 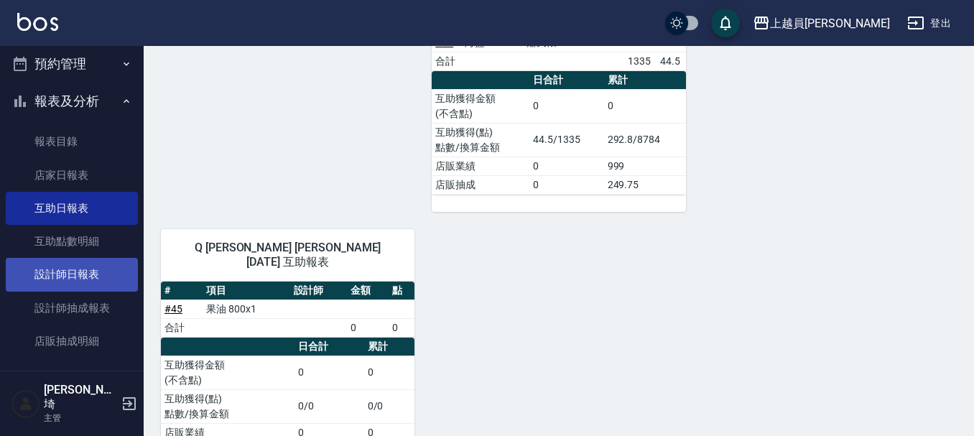 I want to click on td: 果油 800x1, so click(x=246, y=309).